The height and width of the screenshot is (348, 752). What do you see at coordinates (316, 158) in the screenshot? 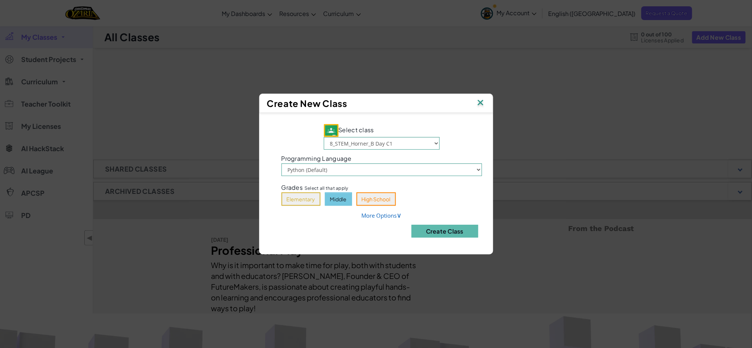
I see `span: Programming Language` at bounding box center [316, 158].